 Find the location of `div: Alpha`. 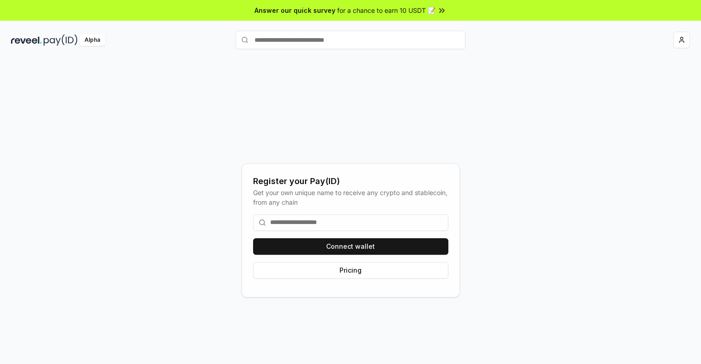

div: Alpha is located at coordinates (92, 40).